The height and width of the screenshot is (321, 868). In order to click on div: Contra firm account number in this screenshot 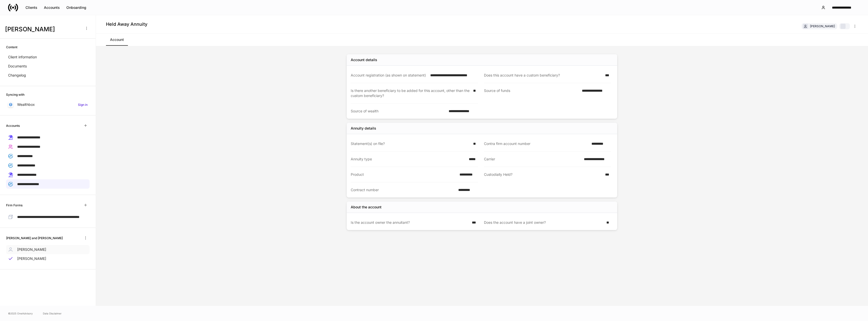, I will do `click(537, 144)`.